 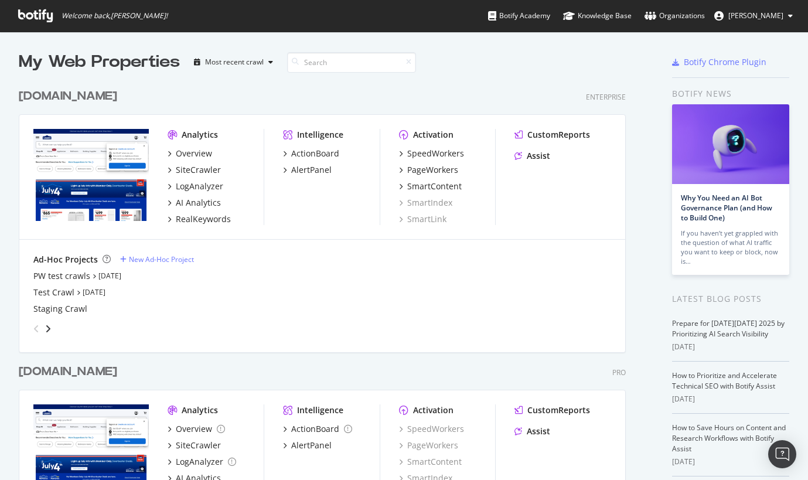 What do you see at coordinates (728, 437) in the screenshot?
I see `a: How to Save Hours on Content and Research Workflows with Botify Assist` at bounding box center [728, 437].